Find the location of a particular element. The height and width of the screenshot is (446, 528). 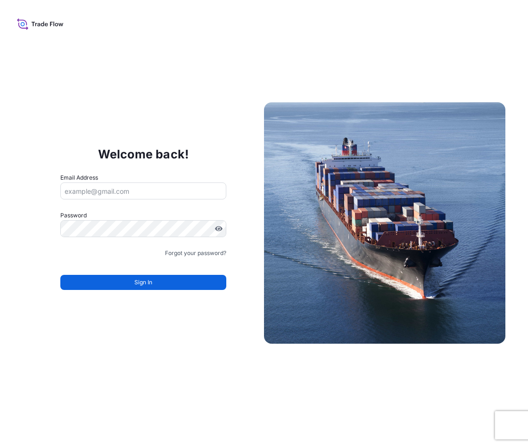

label: Password is located at coordinates (143, 215).